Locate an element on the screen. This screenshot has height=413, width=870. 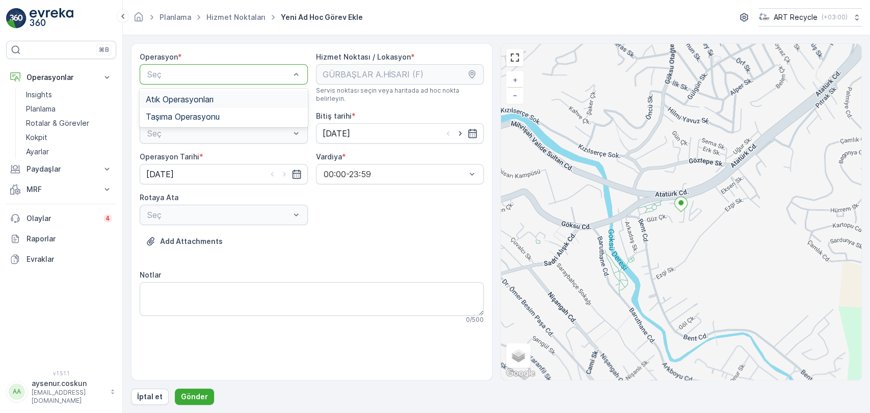
p: Rotalar & Görevler is located at coordinates (58, 123).